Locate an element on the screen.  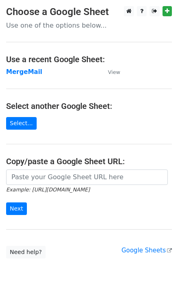
a: Need help? is located at coordinates (26, 252).